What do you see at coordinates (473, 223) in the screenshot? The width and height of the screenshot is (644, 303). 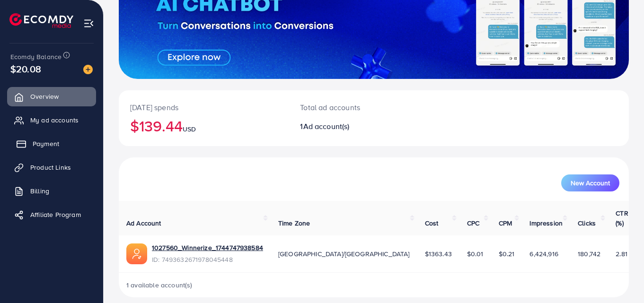 I see `span: CPC` at bounding box center [473, 223].